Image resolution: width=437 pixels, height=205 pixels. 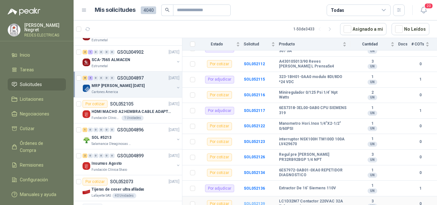 What do you see at coordinates (99, 66) in the screenshot?
I see `p: Estrumetal` at bounding box center [99, 66].